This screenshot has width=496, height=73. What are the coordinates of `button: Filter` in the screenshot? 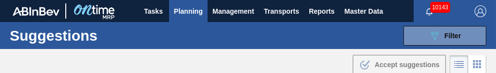 It's located at (445, 36).